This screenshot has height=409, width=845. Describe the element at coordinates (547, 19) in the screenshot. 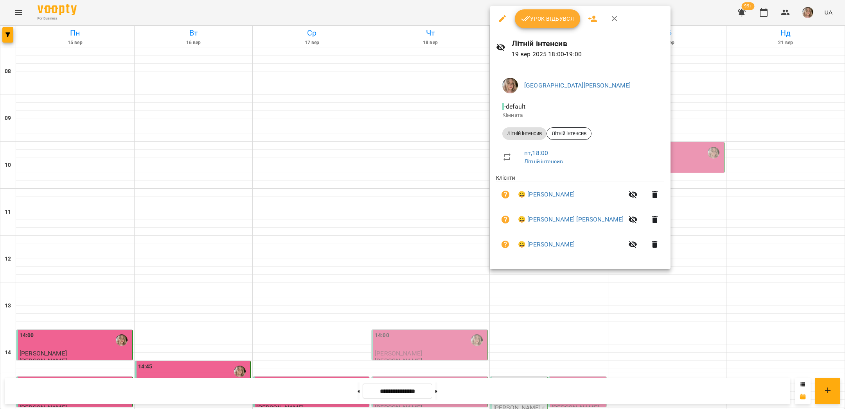

I see `button: Урок відбувся` at that location.